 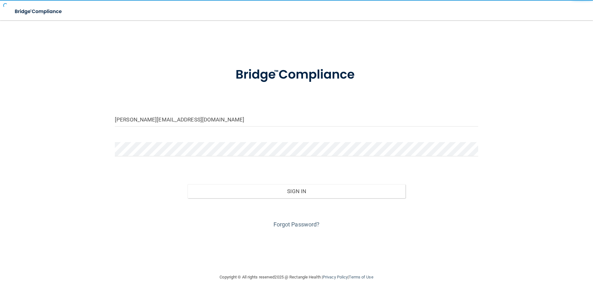 What do you see at coordinates (361, 277) in the screenshot?
I see `a: Terms of Use` at bounding box center [361, 277].